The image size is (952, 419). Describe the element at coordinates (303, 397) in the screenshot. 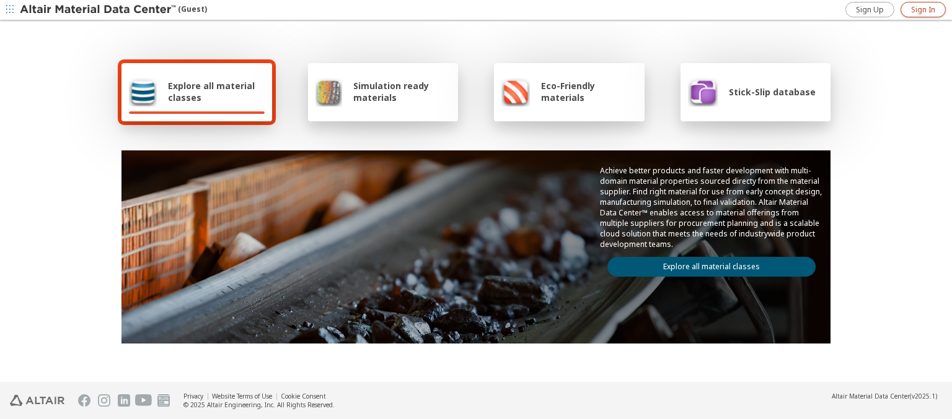

I see `a: Cookie Consent` at that location.